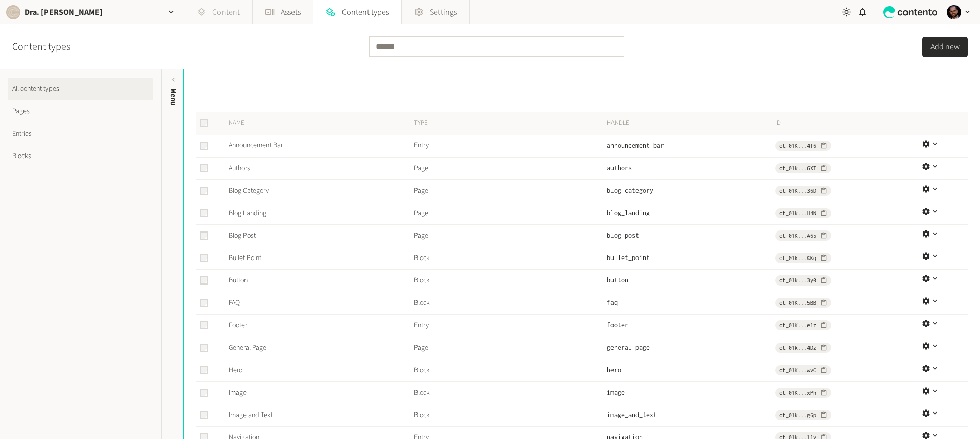  What do you see at coordinates (628, 348) in the screenshot?
I see `span: general_page` at bounding box center [628, 348].